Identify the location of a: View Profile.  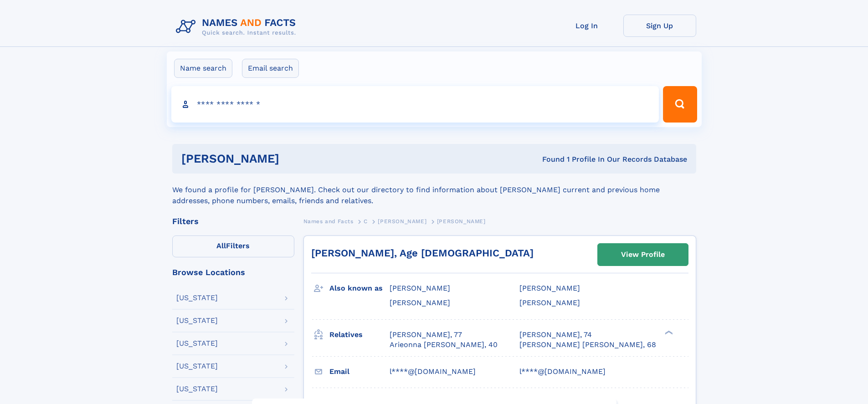
(642, 255).